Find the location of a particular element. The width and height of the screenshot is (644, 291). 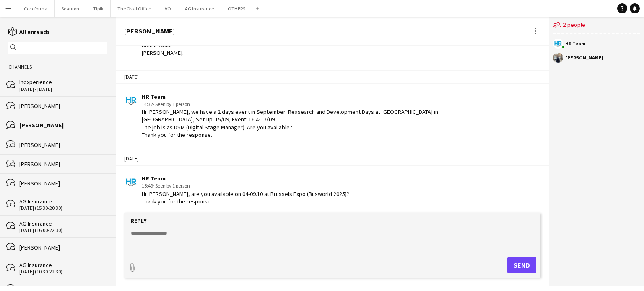

button: Cecoforma is located at coordinates (36, 8).